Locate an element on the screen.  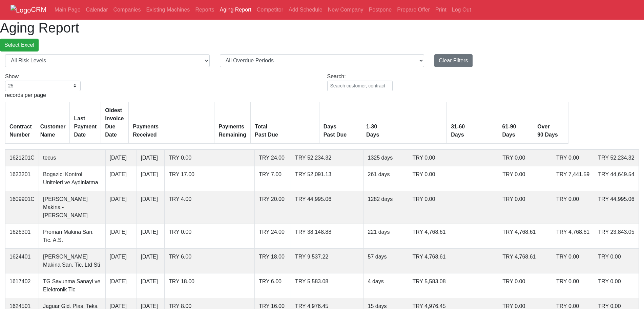
a: Reports is located at coordinates (205, 10).